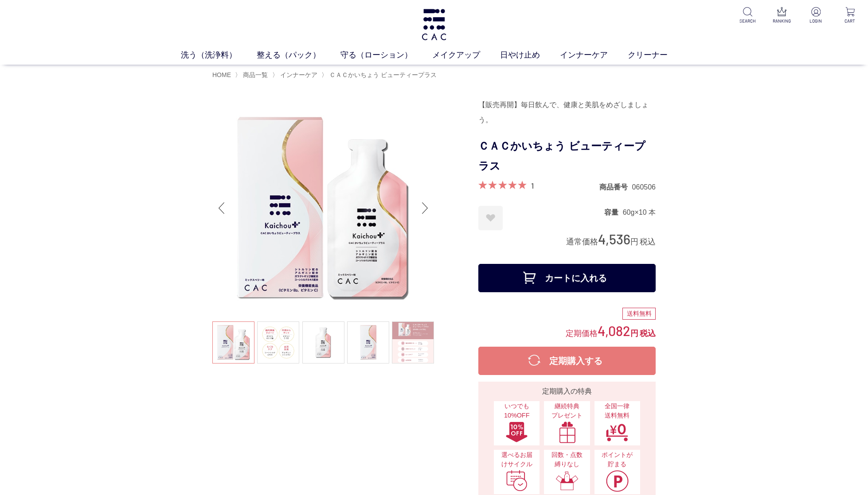 The width and height of the screenshot is (868, 495). Describe the element at coordinates (639, 213) in the screenshot. I see `dd: 60g×10 本` at that location.